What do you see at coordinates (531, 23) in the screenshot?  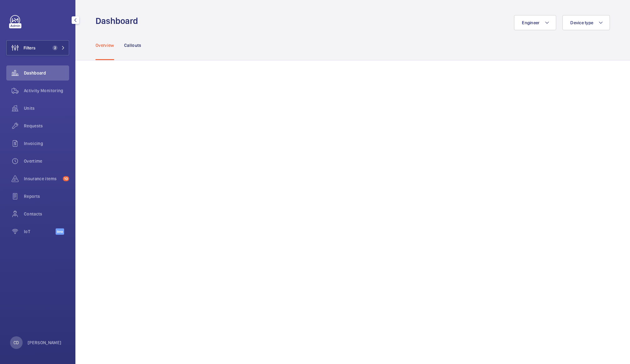 I see `span: Engineer` at bounding box center [531, 23].